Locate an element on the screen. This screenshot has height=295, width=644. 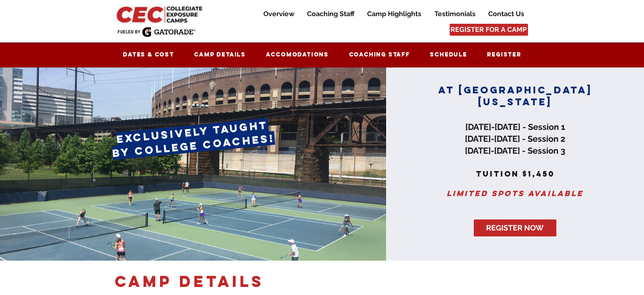
a: Dates & Cost is located at coordinates (149, 54).